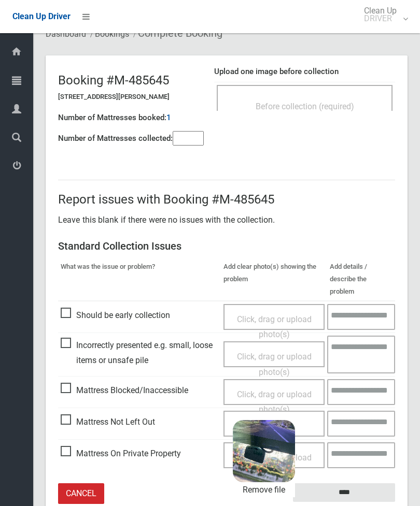  I want to click on span: Clean Up Driver, so click(41, 16).